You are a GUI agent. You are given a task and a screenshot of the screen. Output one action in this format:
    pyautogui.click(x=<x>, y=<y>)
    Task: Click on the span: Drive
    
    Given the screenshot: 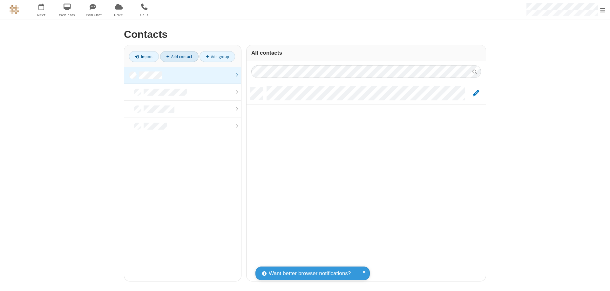 What is the action you would take?
    pyautogui.click(x=119, y=15)
    